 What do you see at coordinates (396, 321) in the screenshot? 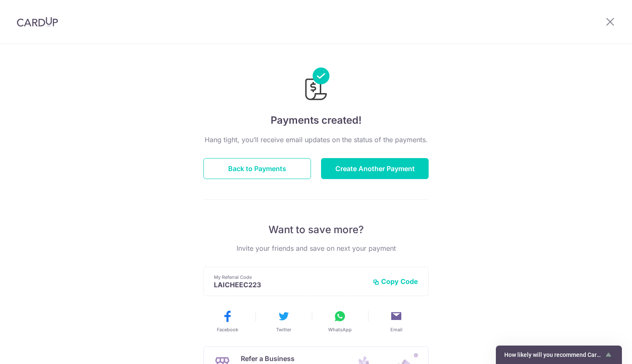
I see `button: Email` at bounding box center [396, 321].